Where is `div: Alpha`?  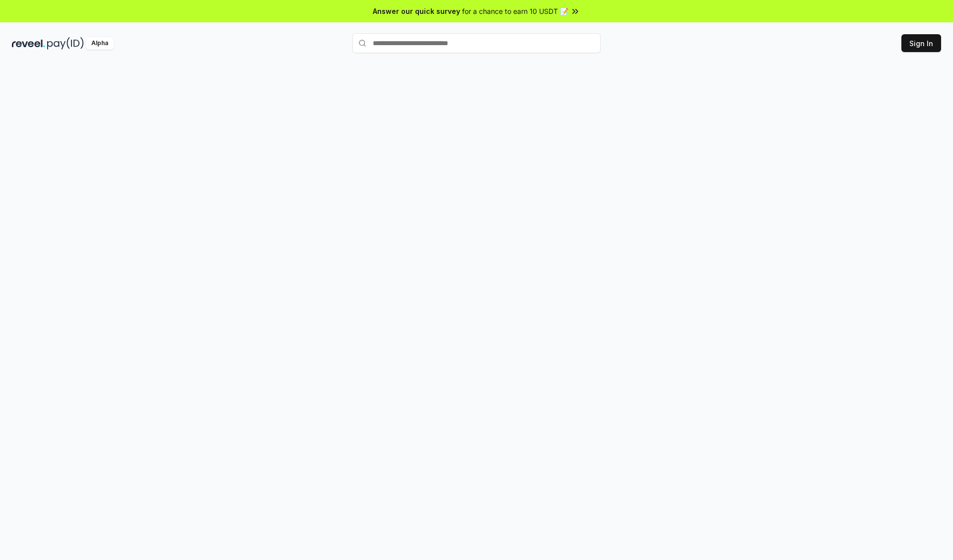
div: Alpha is located at coordinates (99, 43).